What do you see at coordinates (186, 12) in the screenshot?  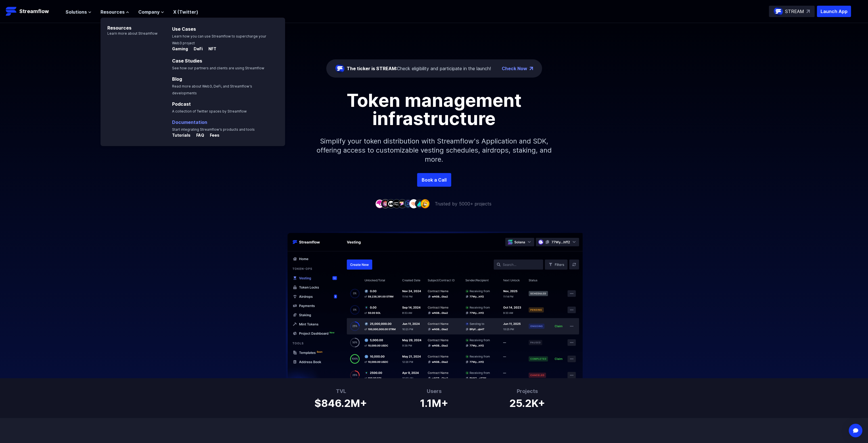 I see `a: X (Twitter)` at bounding box center [186, 12].